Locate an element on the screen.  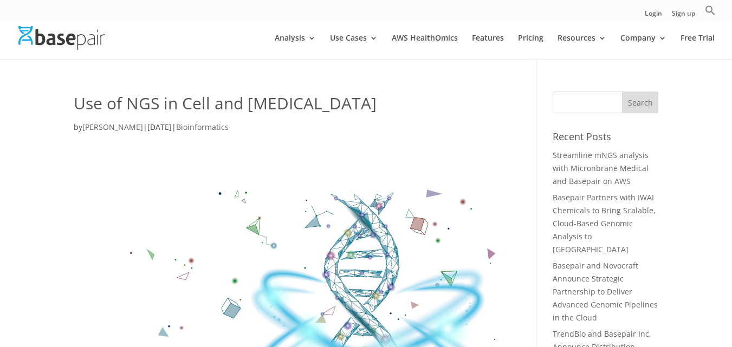
img: Basepair is located at coordinates (61, 37).